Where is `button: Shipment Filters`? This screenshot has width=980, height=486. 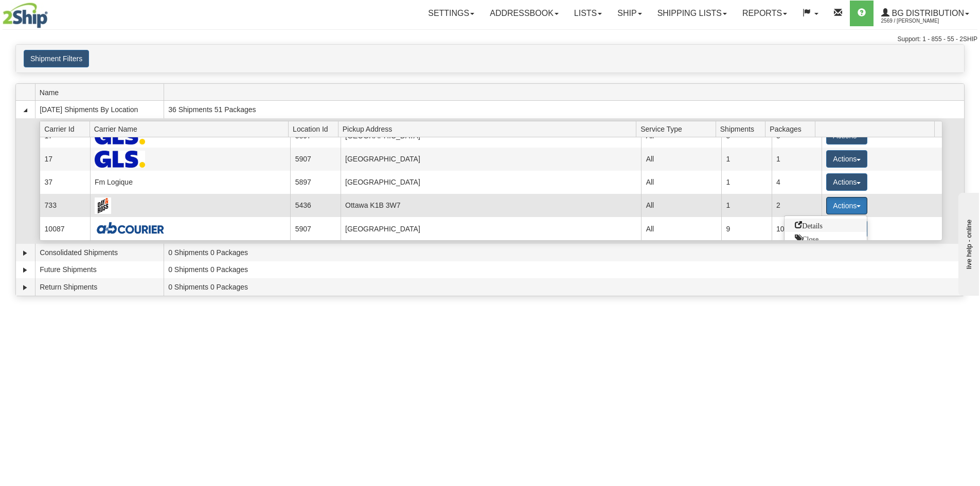
button: Shipment Filters is located at coordinates (56, 59).